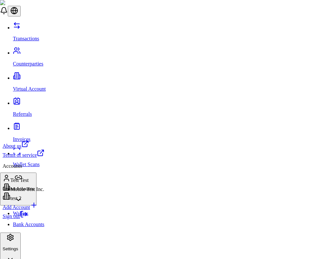 The image size is (310, 259). Describe the element at coordinates (24, 154) in the screenshot. I see `a: Terms of service` at that location.